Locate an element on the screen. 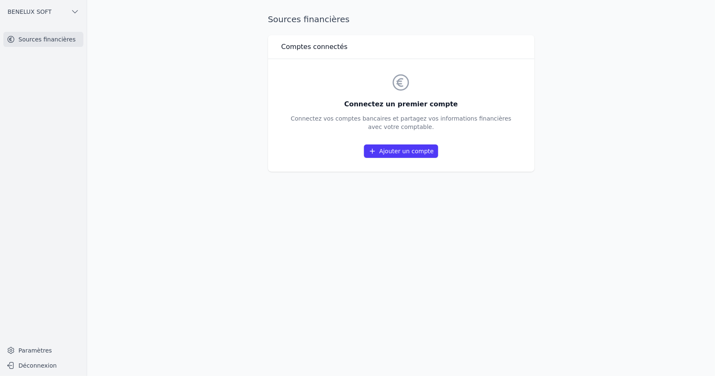 This screenshot has height=376, width=715. h3: Comptes connectés is located at coordinates (315, 47).